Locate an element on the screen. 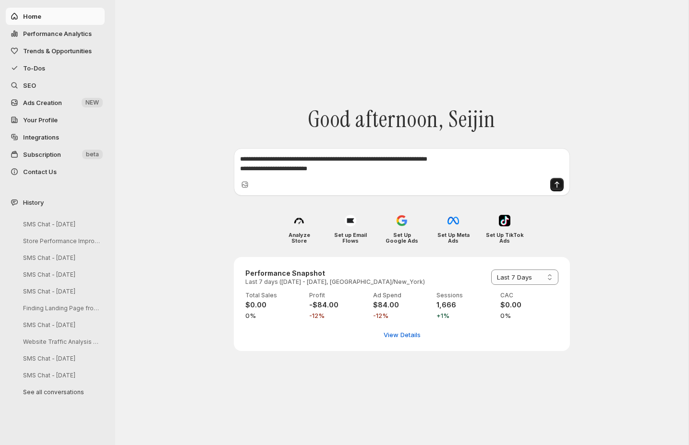 The width and height of the screenshot is (689, 445). span: Trends & Opportunities is located at coordinates (57, 51).